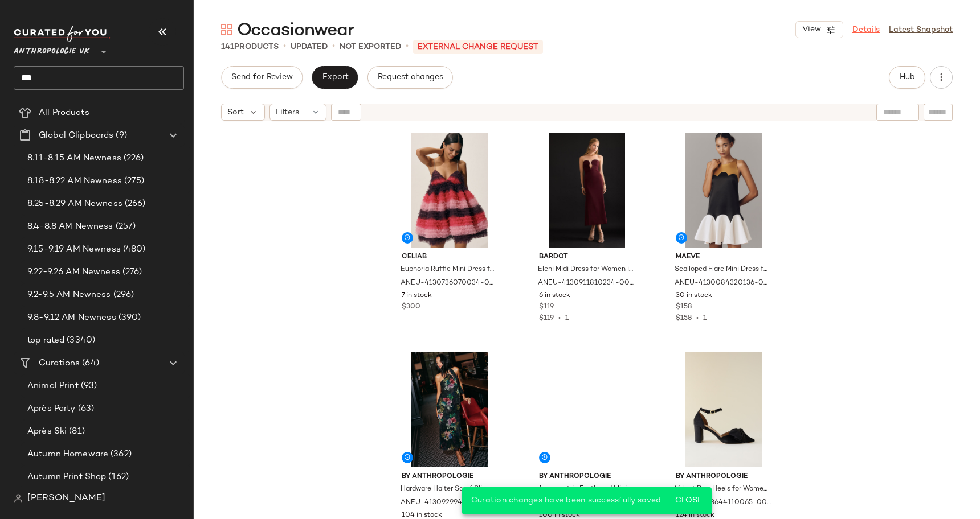 This screenshot has width=980, height=519. What do you see at coordinates (410, 77) in the screenshot?
I see `span: Request changes` at bounding box center [410, 77].